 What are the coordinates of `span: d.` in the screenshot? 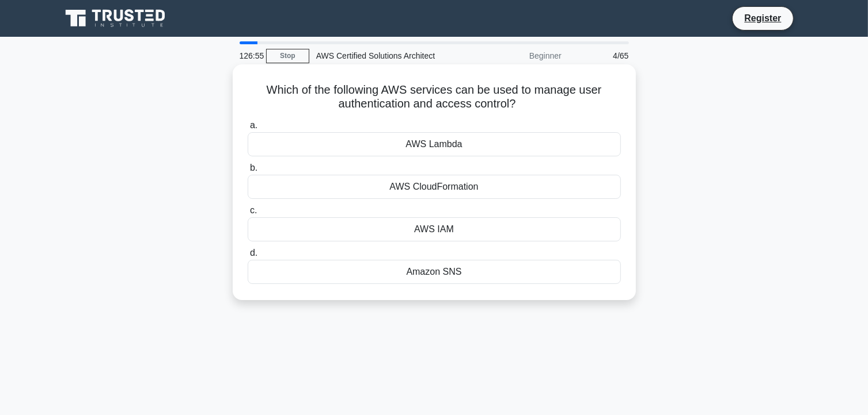 It's located at (253, 252).